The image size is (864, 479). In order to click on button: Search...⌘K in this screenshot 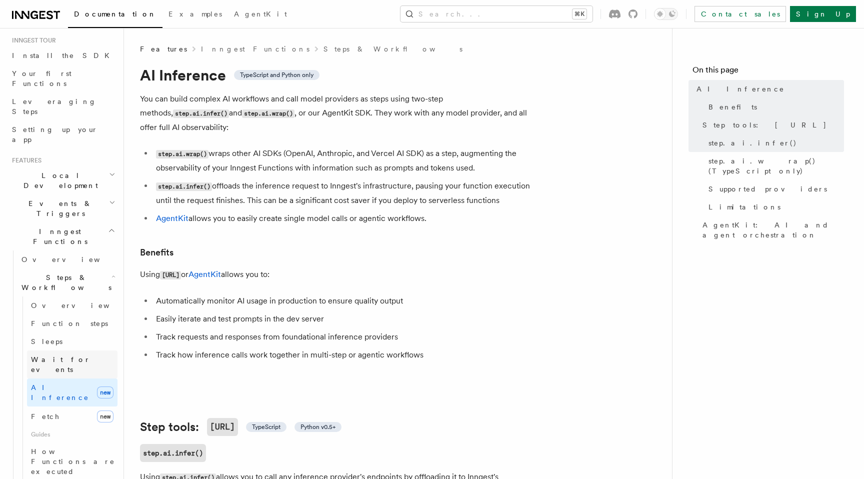, I will do `click(497, 14)`.